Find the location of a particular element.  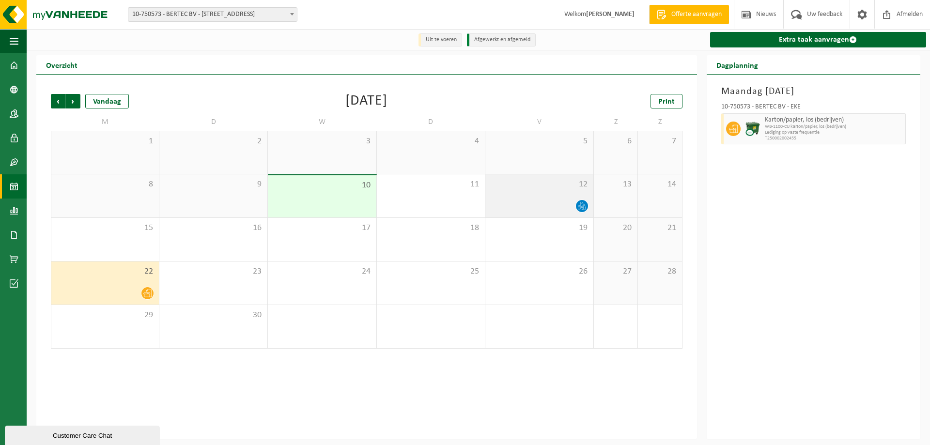

span: 26 is located at coordinates (539, 272).